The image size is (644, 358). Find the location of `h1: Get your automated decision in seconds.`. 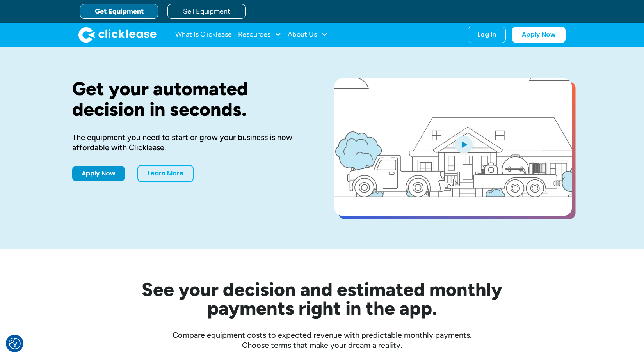

h1: Get your automated decision in seconds. is located at coordinates (191, 99).